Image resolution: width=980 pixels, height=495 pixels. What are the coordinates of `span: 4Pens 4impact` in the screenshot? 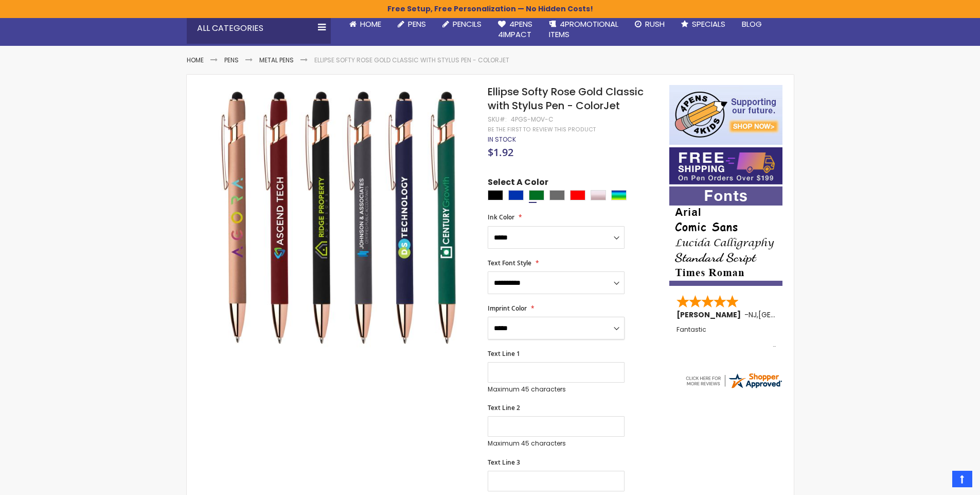 It's located at (515, 29).